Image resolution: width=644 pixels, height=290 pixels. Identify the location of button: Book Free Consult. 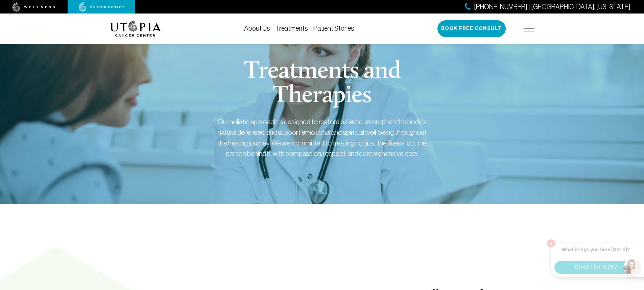
(472, 29).